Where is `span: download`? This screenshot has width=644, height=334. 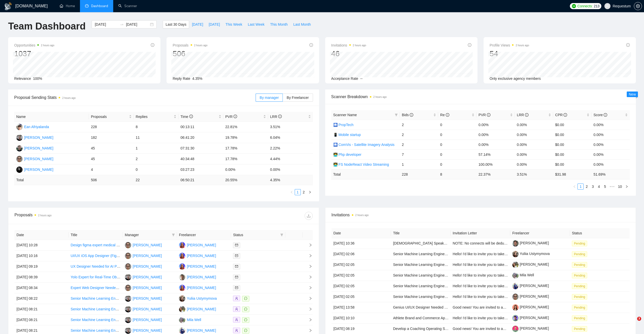
span: download is located at coordinates (308, 216).